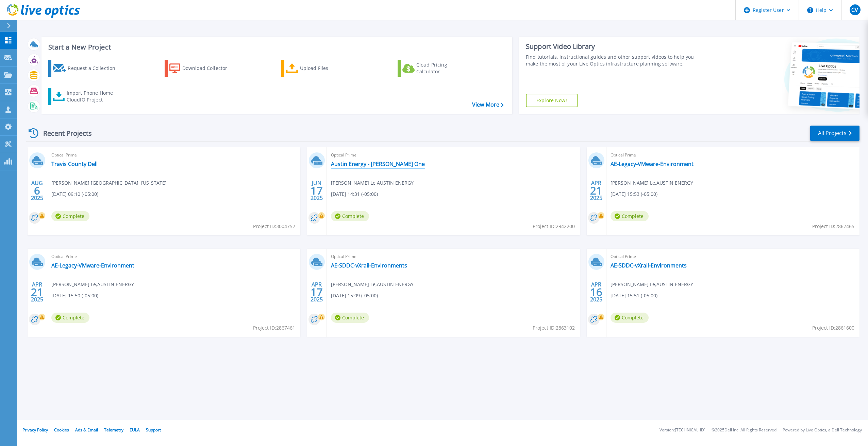 This screenshot has height=446, width=868. What do you see at coordinates (317, 190) in the screenshot?
I see `div: JUN 2025` at bounding box center [317, 190].